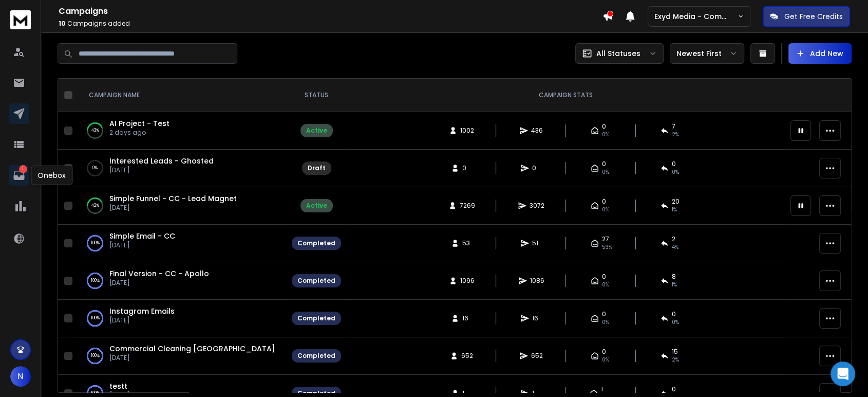 The image size is (868, 397). Describe the element at coordinates (20, 20) in the screenshot. I see `img: logo` at that location.